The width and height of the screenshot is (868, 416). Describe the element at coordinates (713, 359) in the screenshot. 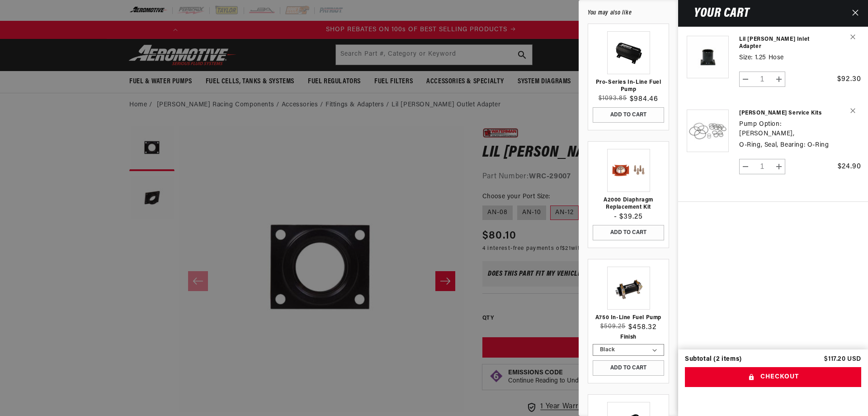

I see `div: Subtotal (2 items)` at that location.